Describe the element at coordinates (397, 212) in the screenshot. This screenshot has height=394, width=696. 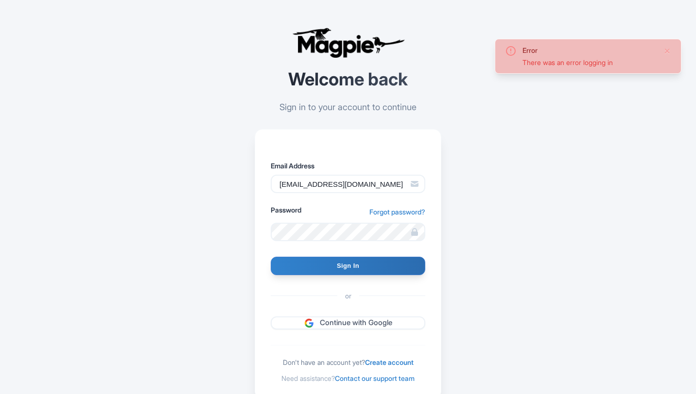
I see `a: Forgot password?` at that location.